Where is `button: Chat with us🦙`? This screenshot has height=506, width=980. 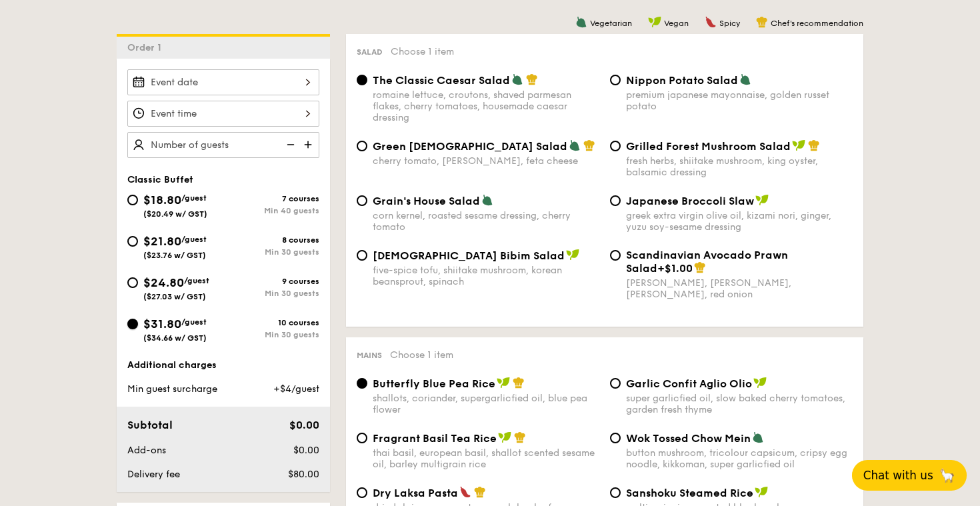 button: Chat with us🦙 is located at coordinates (910, 475).